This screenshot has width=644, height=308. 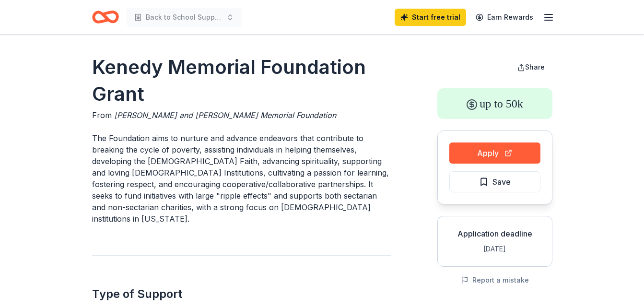 What do you see at coordinates (242, 81) in the screenshot?
I see `h1: Kenedy Memorial Foundation Grant` at bounding box center [242, 81].